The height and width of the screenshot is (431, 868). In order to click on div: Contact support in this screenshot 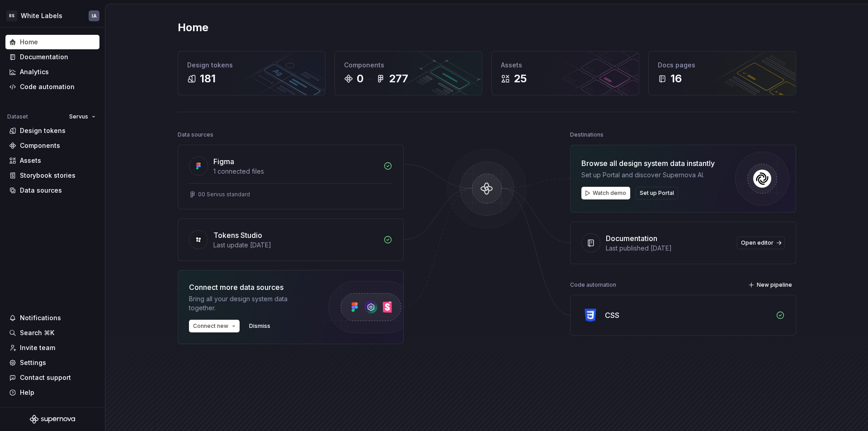, I will do `click(45, 378)`.